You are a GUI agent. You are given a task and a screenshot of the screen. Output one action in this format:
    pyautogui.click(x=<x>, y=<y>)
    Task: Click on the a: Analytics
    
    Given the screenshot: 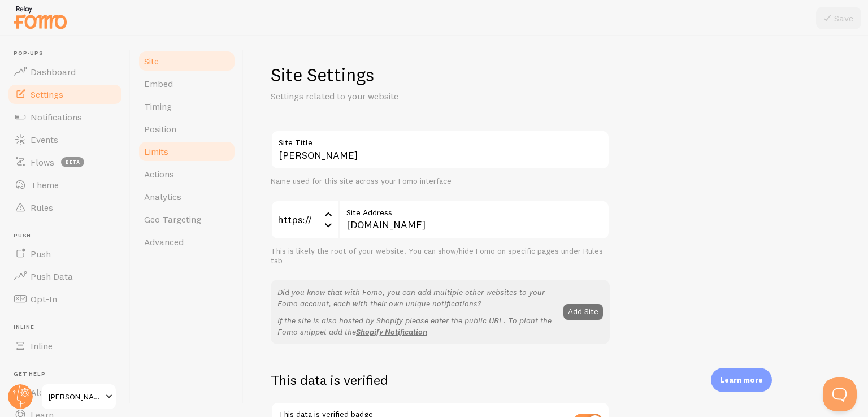 What is the action you would take?
    pyautogui.click(x=187, y=196)
    